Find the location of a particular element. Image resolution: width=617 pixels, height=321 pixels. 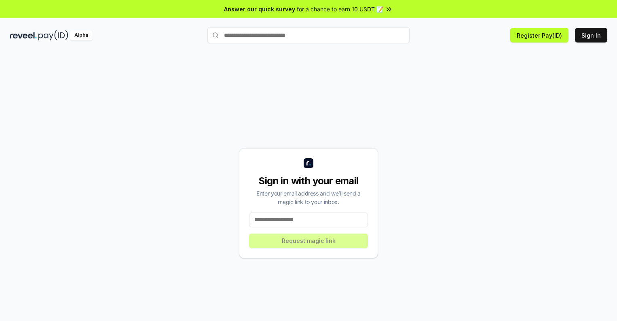

img: logo_small is located at coordinates (309, 163).